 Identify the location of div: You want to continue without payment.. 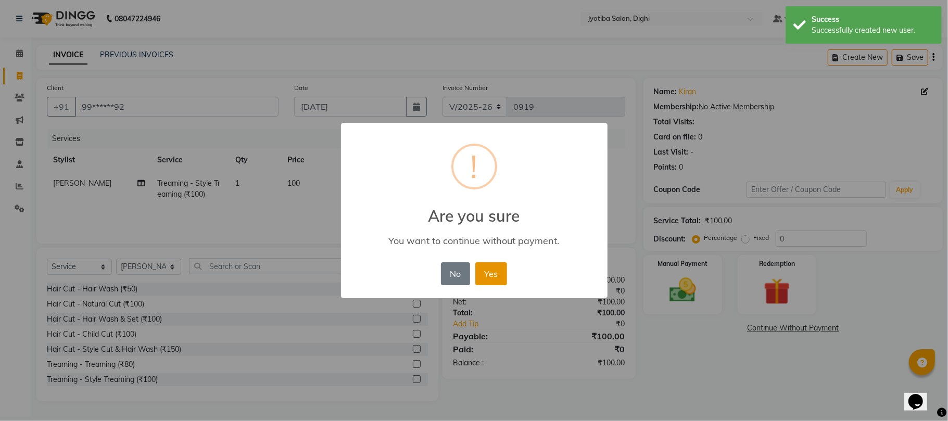
(474, 240).